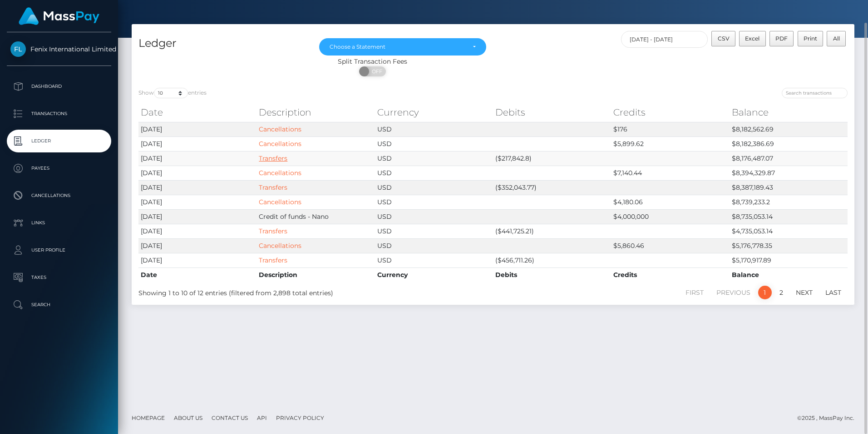  What do you see at coordinates (59, 86) in the screenshot?
I see `a: Dashboard` at bounding box center [59, 86].